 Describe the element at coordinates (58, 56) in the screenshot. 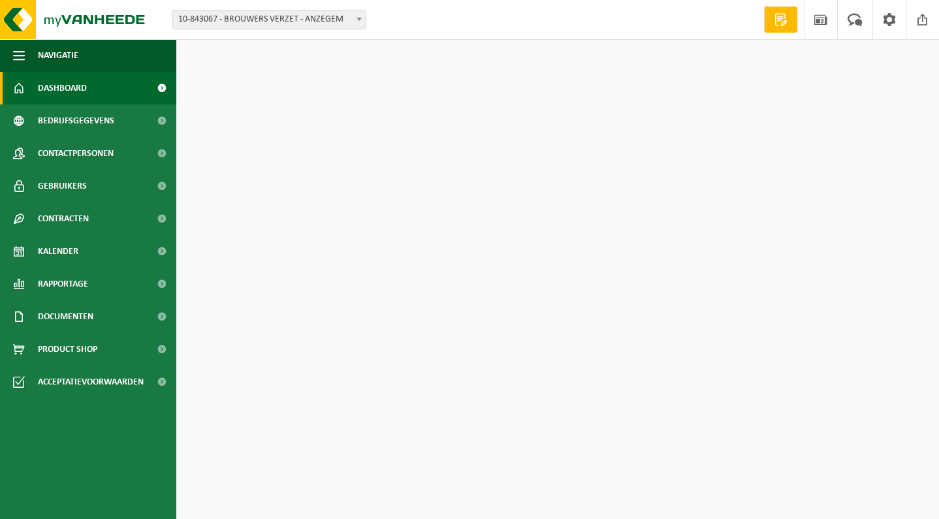

I see `span: Navigatie` at that location.